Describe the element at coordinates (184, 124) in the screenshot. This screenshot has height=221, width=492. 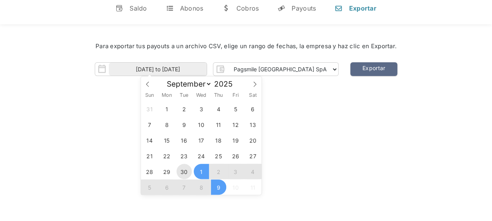
I see `span: September 9, 2025` at that location.